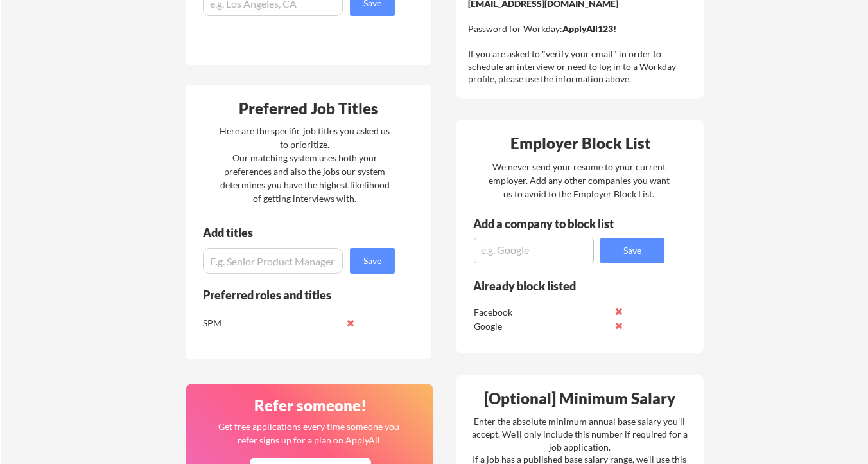 This screenshot has width=868, height=464. Describe the element at coordinates (310, 405) in the screenshot. I see `div: Refer someone!` at that location.